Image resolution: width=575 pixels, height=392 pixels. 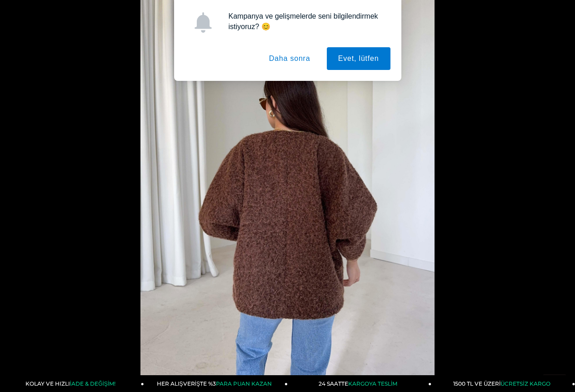 I want to click on span: İADE & DEĞİŞİM!, so click(x=93, y=384).